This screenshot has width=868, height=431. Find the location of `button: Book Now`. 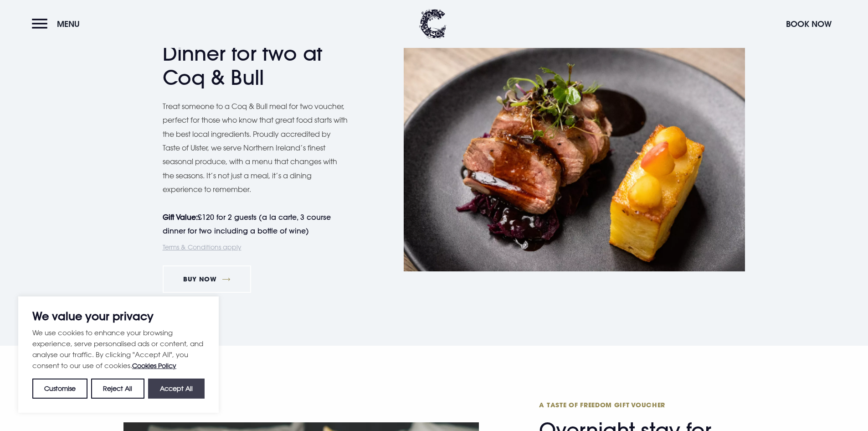

button: Book Now is located at coordinates (808, 24).